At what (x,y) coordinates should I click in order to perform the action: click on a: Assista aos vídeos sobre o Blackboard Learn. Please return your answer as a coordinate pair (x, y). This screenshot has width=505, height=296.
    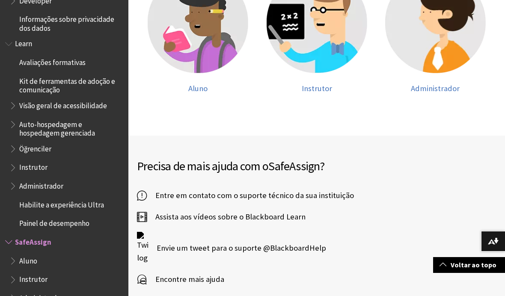
    Looking at the image, I should click on (221, 217).